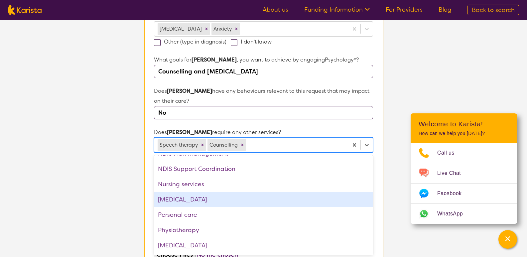 The height and width of the screenshot is (257, 527). What do you see at coordinates (222, 29) in the screenshot?
I see `div: Anxiety` at bounding box center [222, 29].